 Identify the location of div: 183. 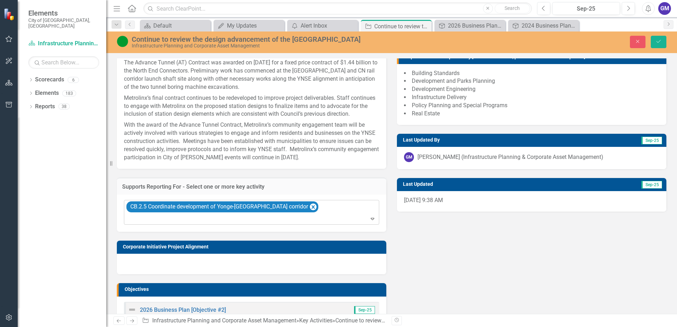
(69, 93).